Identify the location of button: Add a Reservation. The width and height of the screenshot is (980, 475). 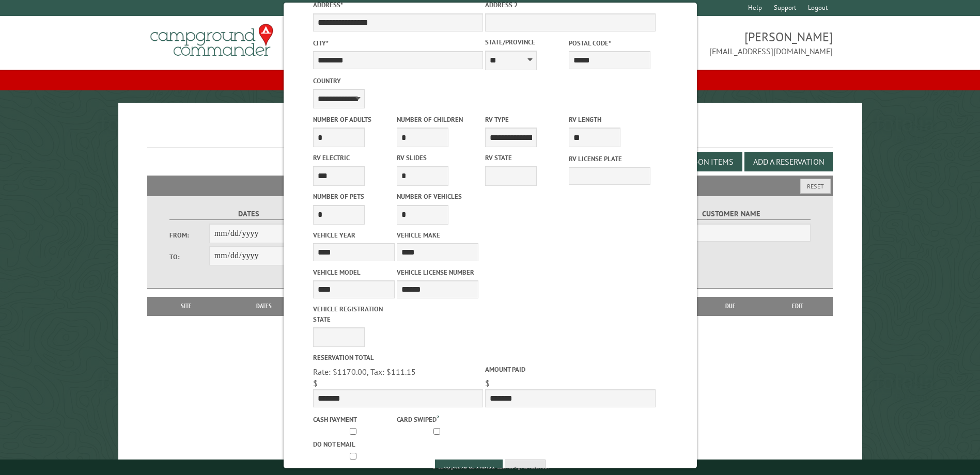
(789, 162).